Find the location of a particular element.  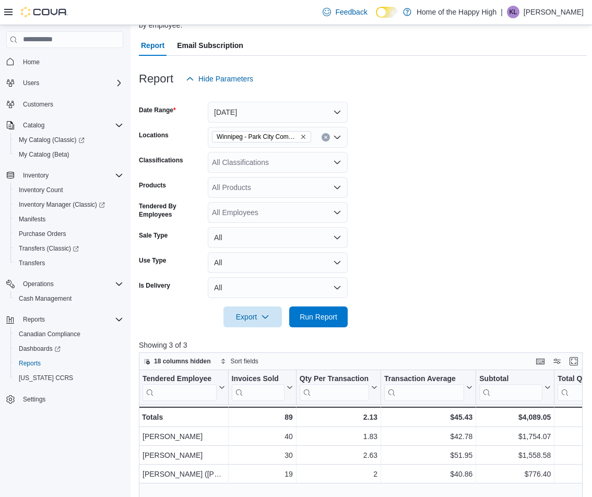

a: My Catalog (Classic) is located at coordinates (69, 140).